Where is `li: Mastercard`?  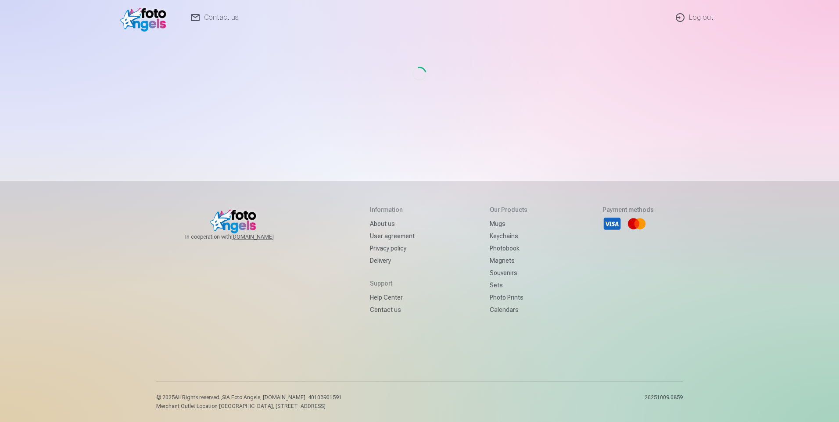
li: Mastercard is located at coordinates (637, 224).